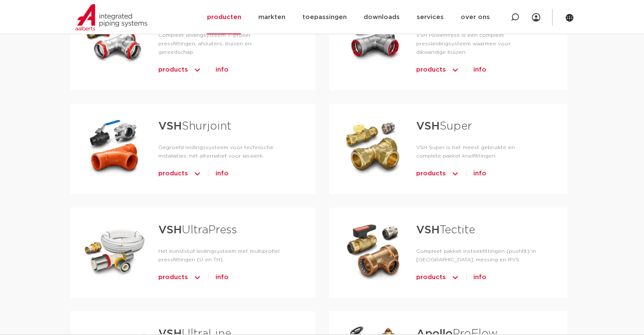 This screenshot has height=335, width=644. Describe the element at coordinates (198, 229) in the screenshot. I see `a: VSHUltraPress` at that location.